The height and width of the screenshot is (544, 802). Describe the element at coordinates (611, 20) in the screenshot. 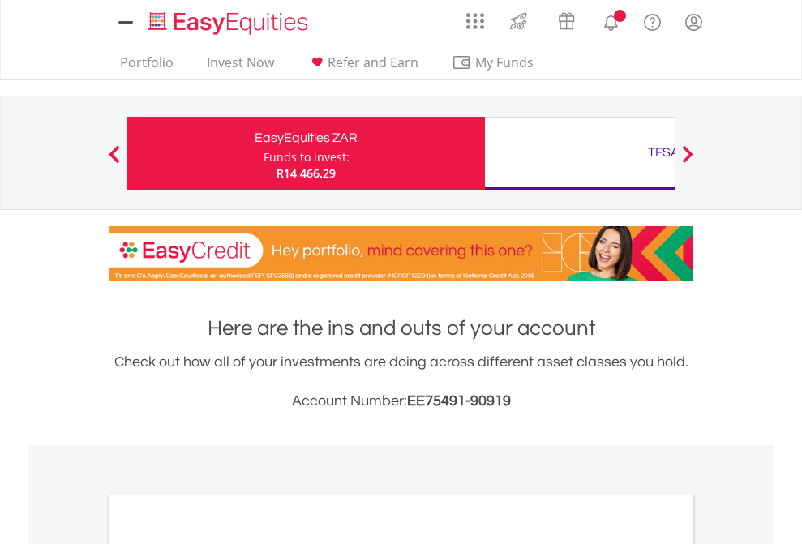

I see `a: Notifications` at that location.